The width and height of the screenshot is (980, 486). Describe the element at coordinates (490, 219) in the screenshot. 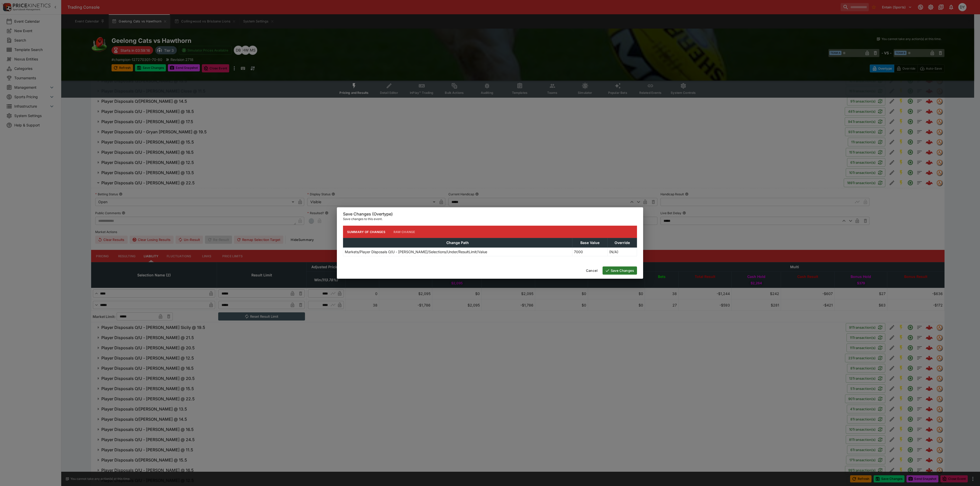

I see `p: Save changes to this event.` at that location.